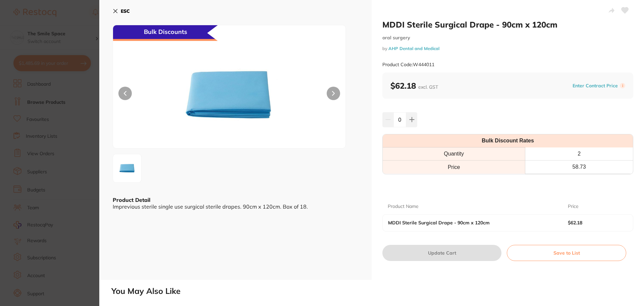  Describe the element at coordinates (508, 38) in the screenshot. I see `small: oral surgery` at that location.